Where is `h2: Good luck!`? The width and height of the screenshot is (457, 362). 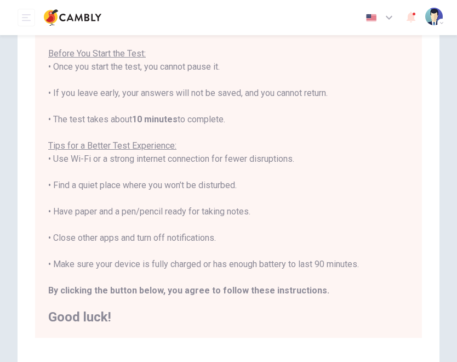
h2: Good luck! is located at coordinates (229, 317).